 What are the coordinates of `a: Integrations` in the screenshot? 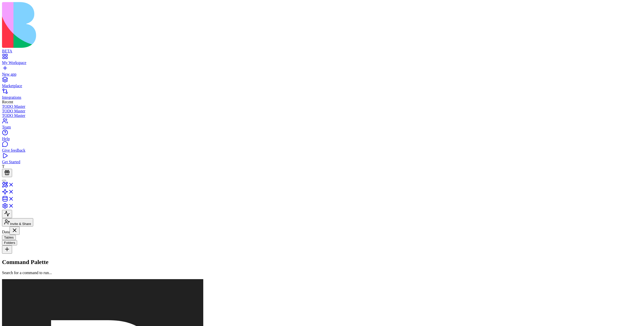 It's located at (322, 95).